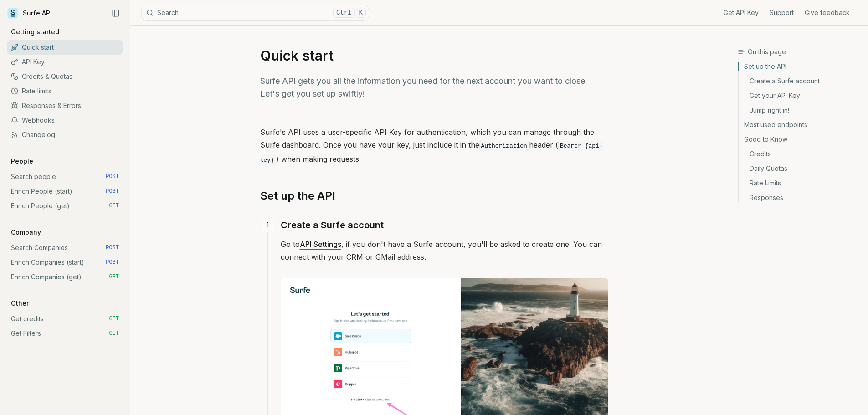 Image resolution: width=868 pixels, height=415 pixels. Describe the element at coordinates (800, 110) in the screenshot. I see `a: Jump right in!` at that location.